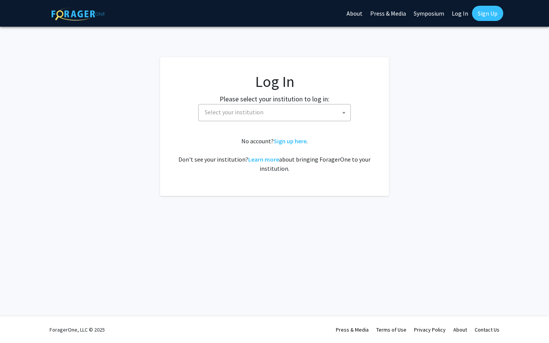 The image size is (549, 343). I want to click on a: Privacy Policy, so click(430, 330).